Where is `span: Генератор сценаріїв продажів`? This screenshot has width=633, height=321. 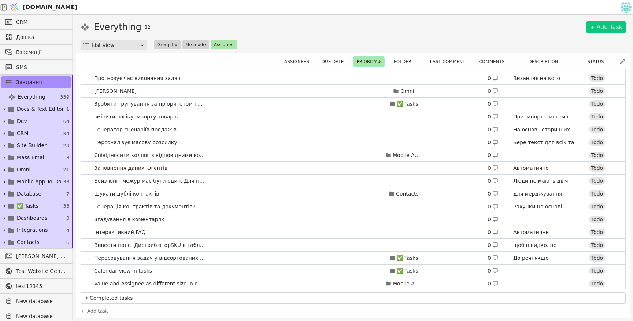 span: Генератор сценаріїв продажів is located at coordinates (135, 129).